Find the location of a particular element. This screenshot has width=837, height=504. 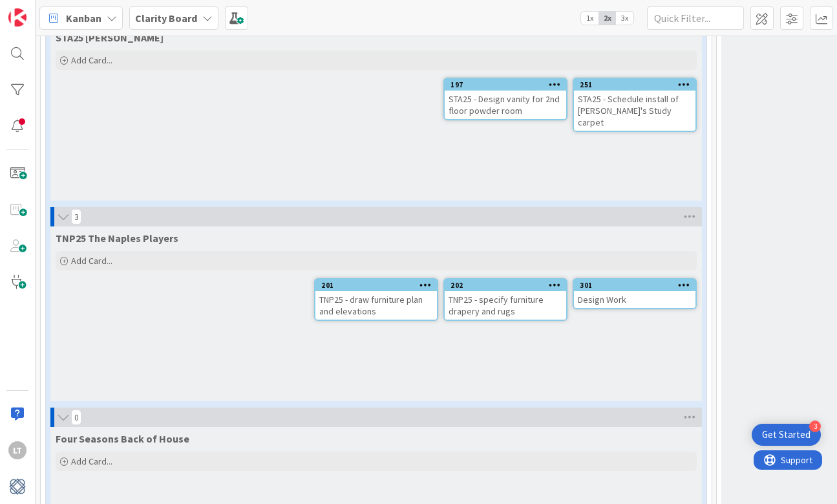

span: Four Seasons Back of House is located at coordinates (122, 438).